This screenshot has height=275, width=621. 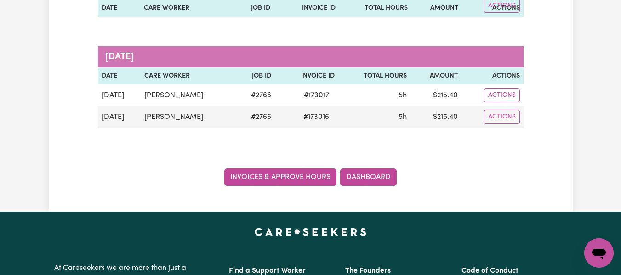 I want to click on a: Find a Support Worker, so click(x=267, y=271).